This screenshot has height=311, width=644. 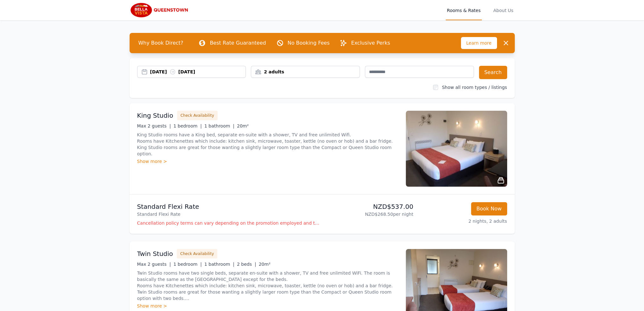 What do you see at coordinates (155, 116) in the screenshot?
I see `h3: King Studio` at bounding box center [155, 116].